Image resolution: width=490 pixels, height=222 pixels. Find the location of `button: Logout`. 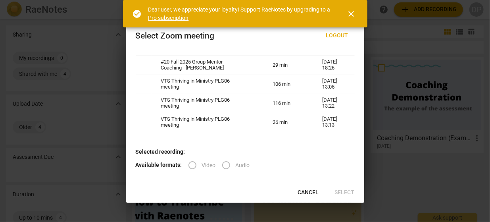

button: Logout is located at coordinates (338, 36).